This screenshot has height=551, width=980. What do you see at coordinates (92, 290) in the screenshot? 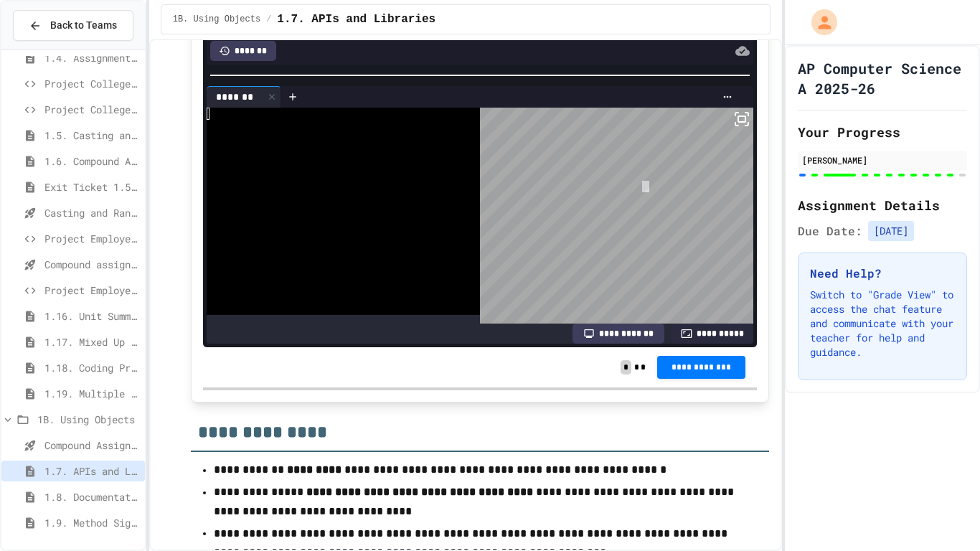
I see `span: Project EmployeePay (File Input)` at bounding box center [92, 290].